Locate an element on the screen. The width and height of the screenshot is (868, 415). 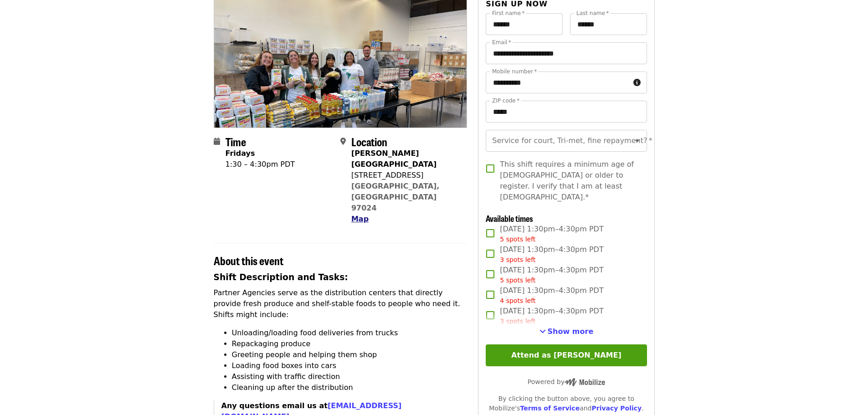
input: ZIP code is located at coordinates (566, 112).